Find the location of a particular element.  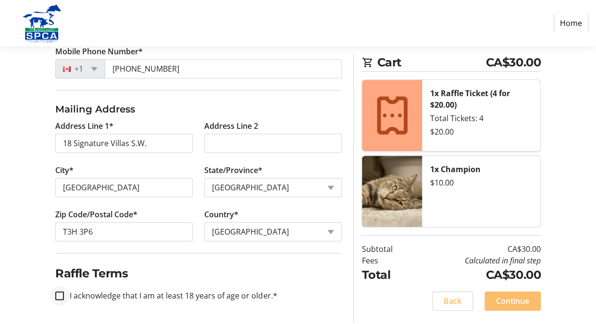

td: Total is located at coordinates (387, 275).